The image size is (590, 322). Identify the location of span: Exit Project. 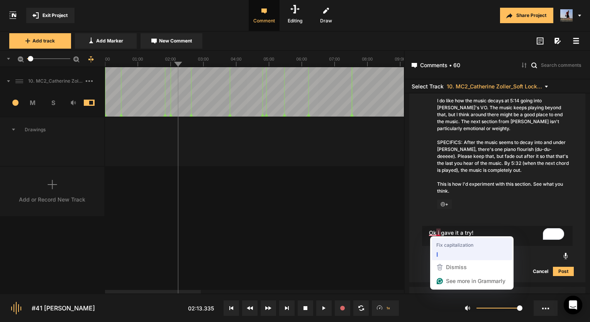
(55, 15).